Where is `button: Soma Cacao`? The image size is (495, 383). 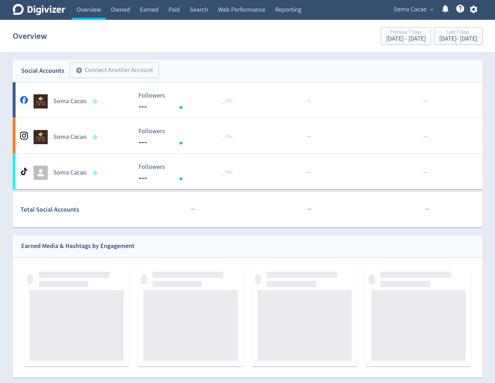
button: Soma Cacao is located at coordinates (413, 10).